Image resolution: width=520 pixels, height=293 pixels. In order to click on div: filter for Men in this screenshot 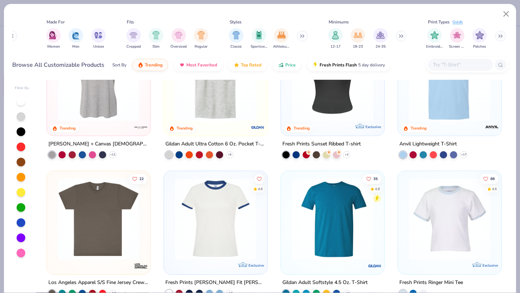, I will do `click(76, 39)`.